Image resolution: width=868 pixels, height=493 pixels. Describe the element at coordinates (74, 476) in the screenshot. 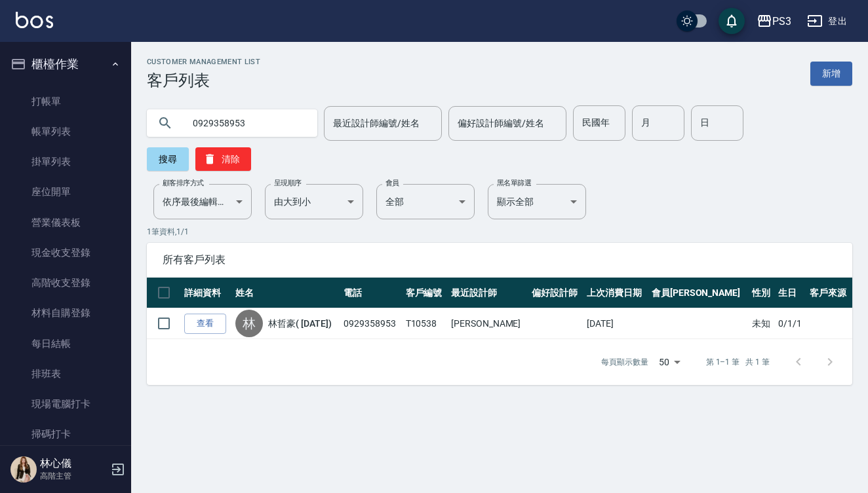

I see `p: 高階主管` at that location.